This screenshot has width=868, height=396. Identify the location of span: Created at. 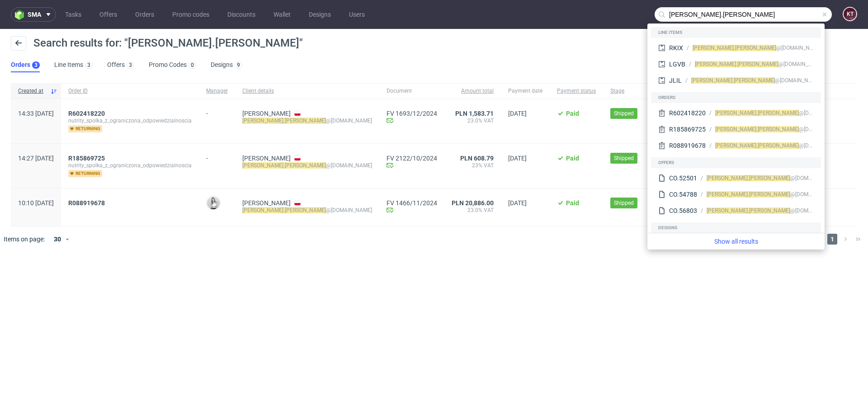
(32, 91).